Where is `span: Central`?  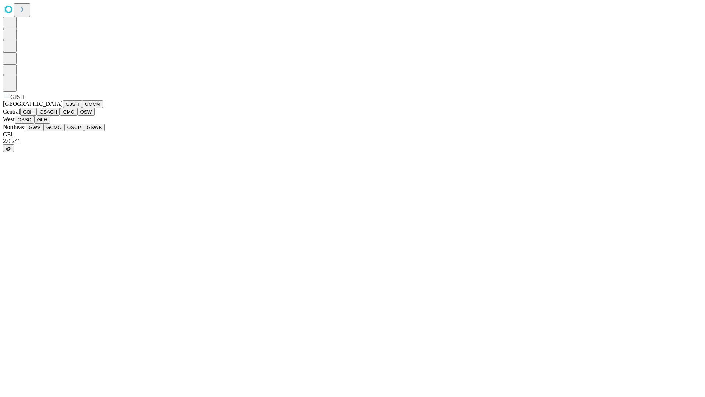
span: Central is located at coordinates (11, 111).